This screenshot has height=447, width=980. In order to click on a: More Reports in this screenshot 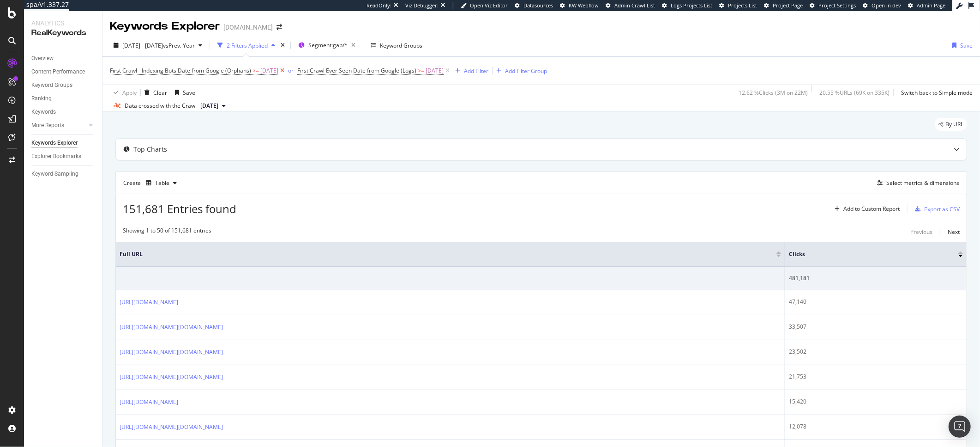, I will do `click(59, 125)`.